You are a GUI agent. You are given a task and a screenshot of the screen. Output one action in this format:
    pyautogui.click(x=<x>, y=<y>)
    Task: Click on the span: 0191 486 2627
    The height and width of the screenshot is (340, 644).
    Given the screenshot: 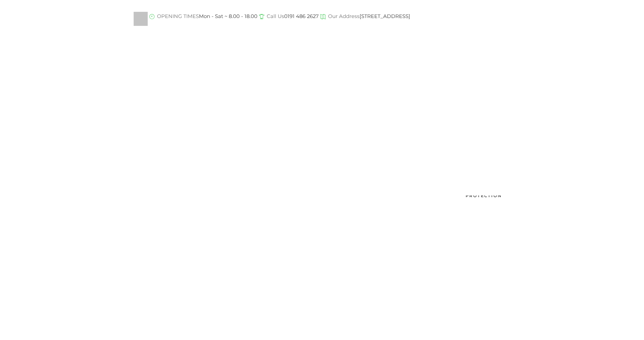 What is the action you would take?
    pyautogui.click(x=302, y=16)
    